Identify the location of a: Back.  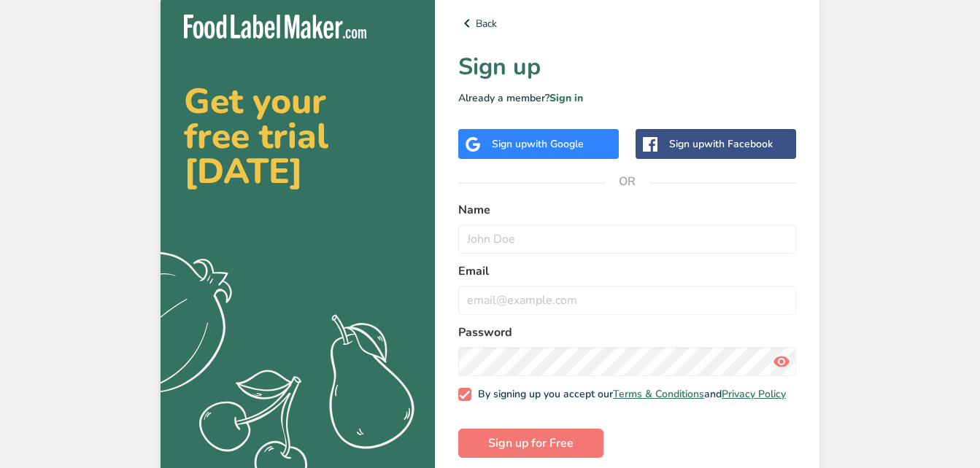
(627, 23).